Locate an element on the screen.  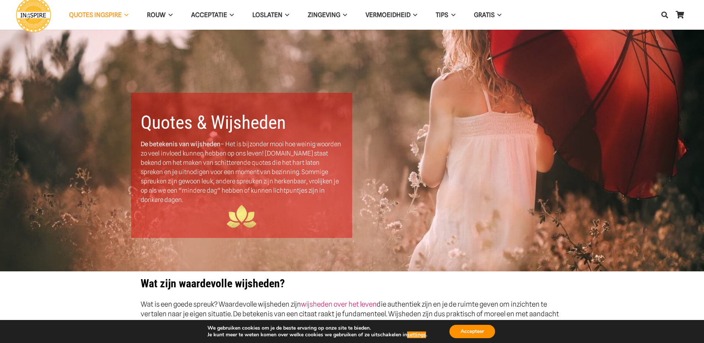
span: Loslaten Menu is located at coordinates (286, 15).